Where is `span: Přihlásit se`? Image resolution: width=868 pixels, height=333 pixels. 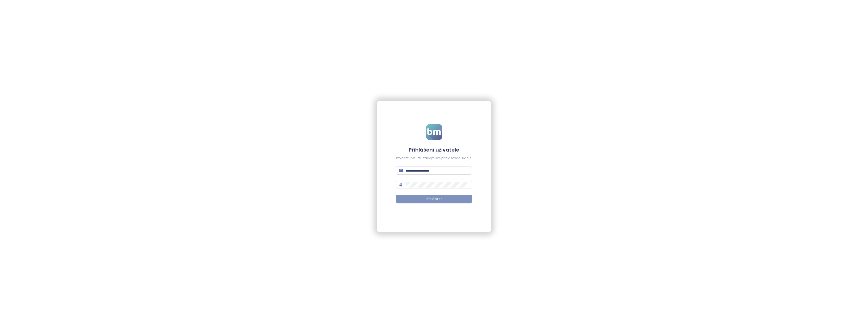 span: Přihlásit se is located at coordinates (434, 199).